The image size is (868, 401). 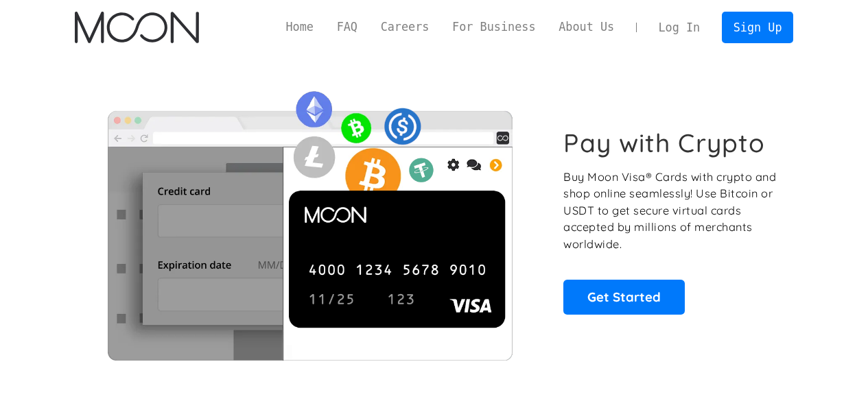 I want to click on a: Log In, so click(x=679, y=28).